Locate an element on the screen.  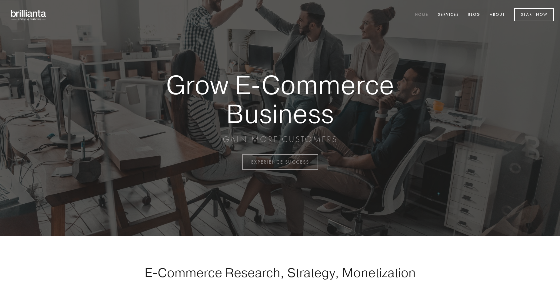
a: Blog is located at coordinates (475, 15).